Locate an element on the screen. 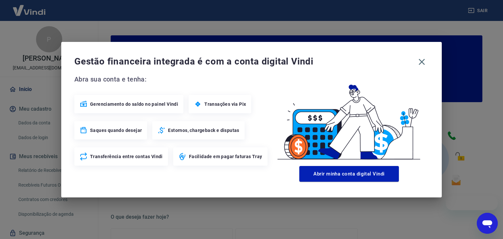  span: Gerenciamento do saldo no painel Vindi is located at coordinates (134, 104).